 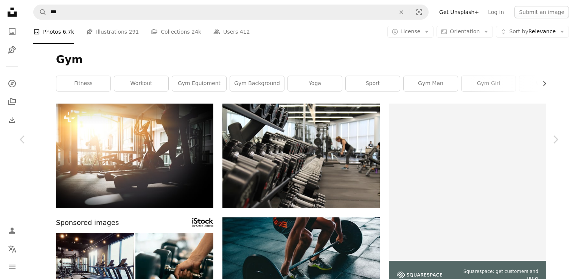 What do you see at coordinates (12, 267) in the screenshot?
I see `button: Menu` at bounding box center [12, 267].